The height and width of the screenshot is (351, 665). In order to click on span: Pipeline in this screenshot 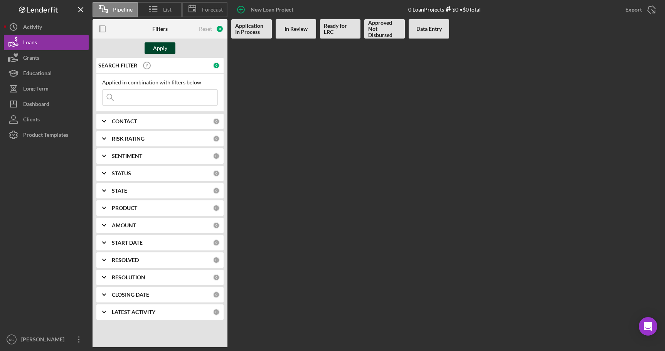, I will do `click(123, 10)`.